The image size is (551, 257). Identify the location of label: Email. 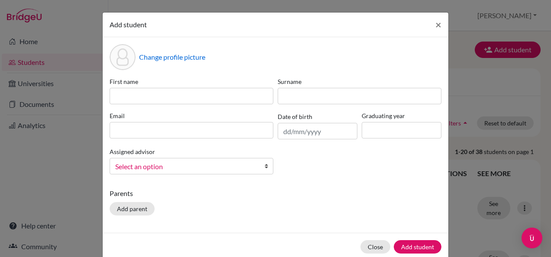
(191, 116).